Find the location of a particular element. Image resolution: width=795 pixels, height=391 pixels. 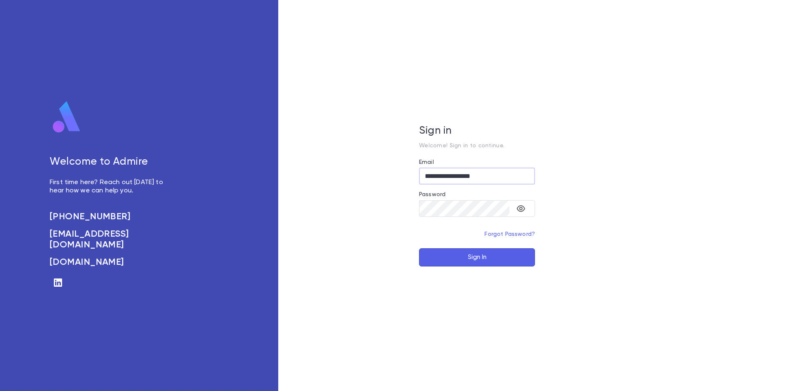

p: Welcome! Sign in to continue. is located at coordinates (477, 146).